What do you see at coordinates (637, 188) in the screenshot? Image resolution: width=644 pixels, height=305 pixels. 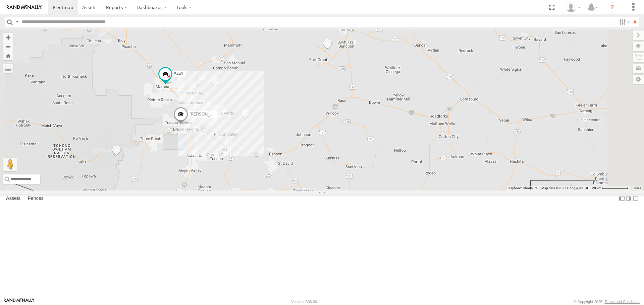 I see `a: Terms (opens in new tab)` at bounding box center [637, 188].